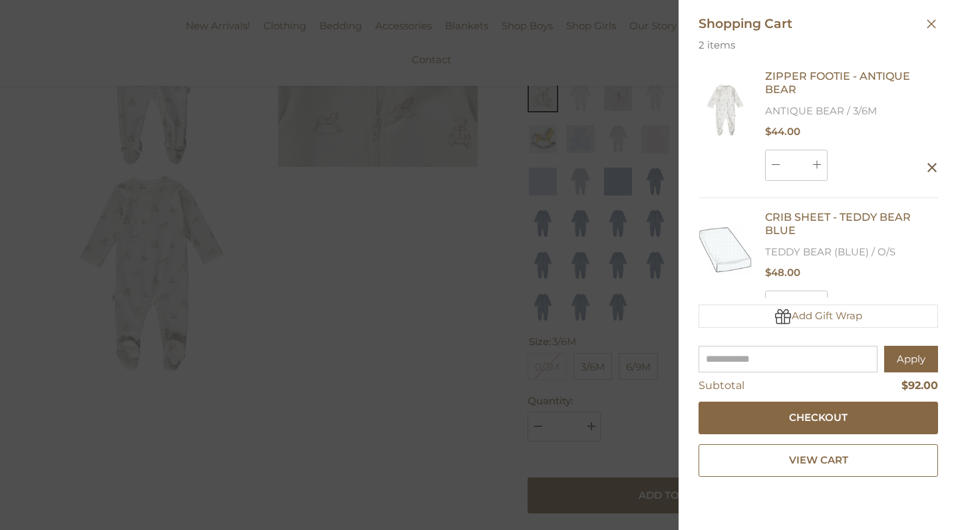 This screenshot has height=530, width=958. What do you see at coordinates (721, 45) in the screenshot?
I see `span: items` at bounding box center [721, 45].